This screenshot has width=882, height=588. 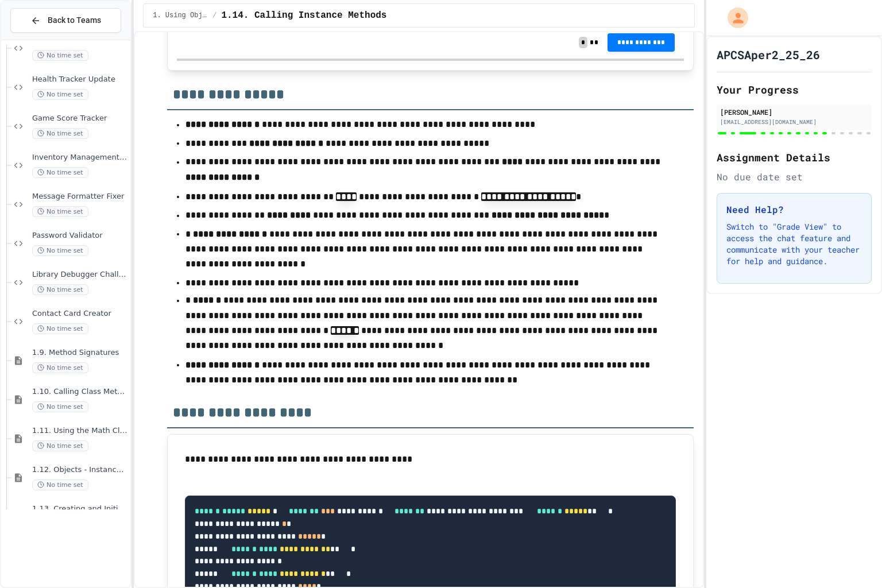 I want to click on span: Contact Card Creator, so click(x=80, y=314).